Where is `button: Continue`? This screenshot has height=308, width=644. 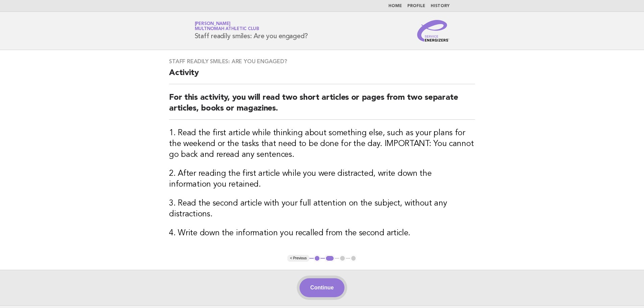
button: Continue is located at coordinates (322, 288).